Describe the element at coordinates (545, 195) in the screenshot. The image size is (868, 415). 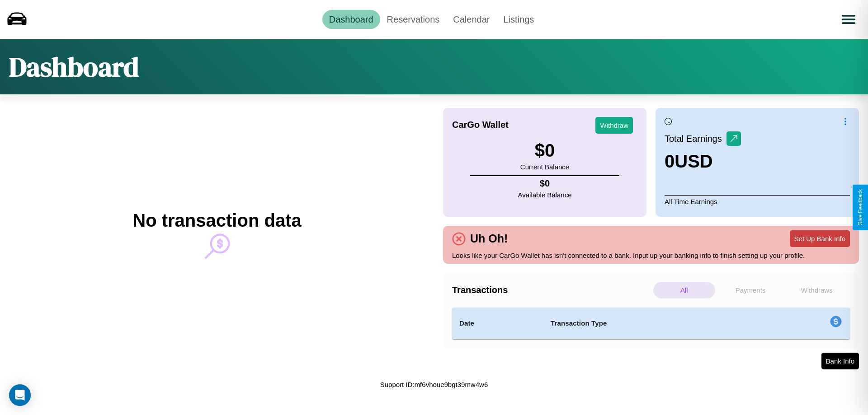
I see `p: Available Balance` at that location.